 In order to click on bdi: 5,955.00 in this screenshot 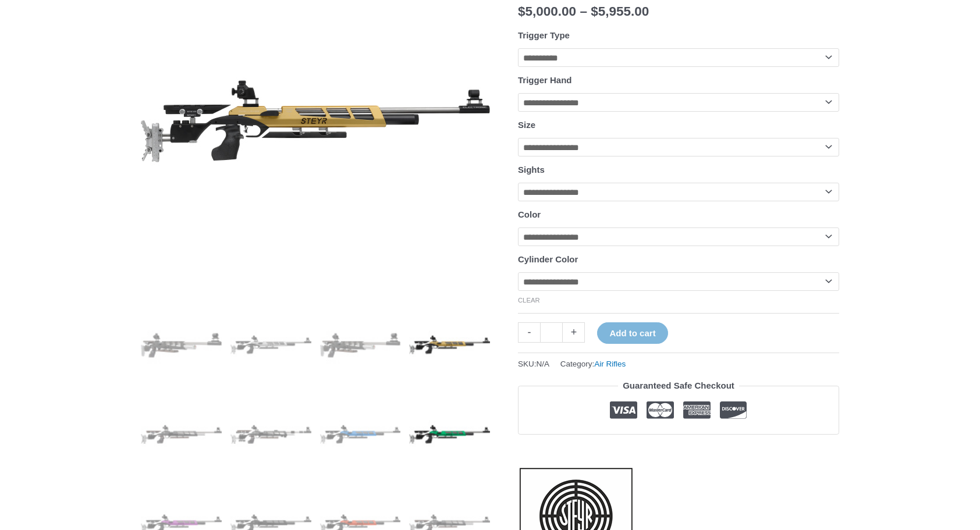, I will do `click(620, 11)`.